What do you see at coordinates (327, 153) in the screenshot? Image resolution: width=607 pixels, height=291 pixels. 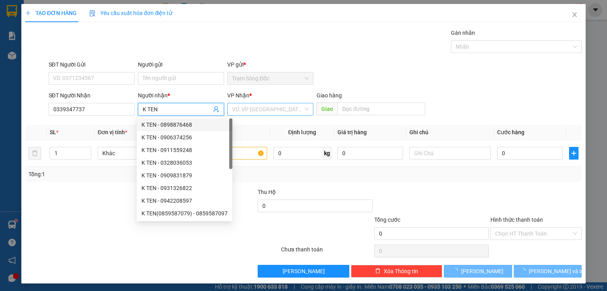 I see `span: kg` at bounding box center [327, 153].